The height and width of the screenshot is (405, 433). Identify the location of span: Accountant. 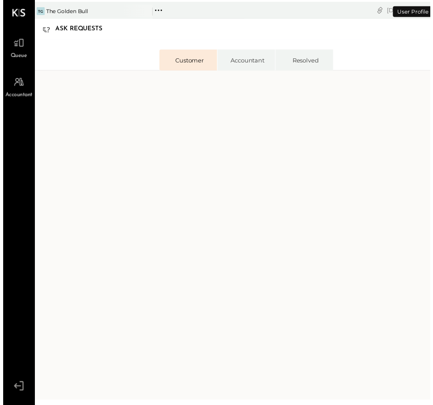
(16, 97).